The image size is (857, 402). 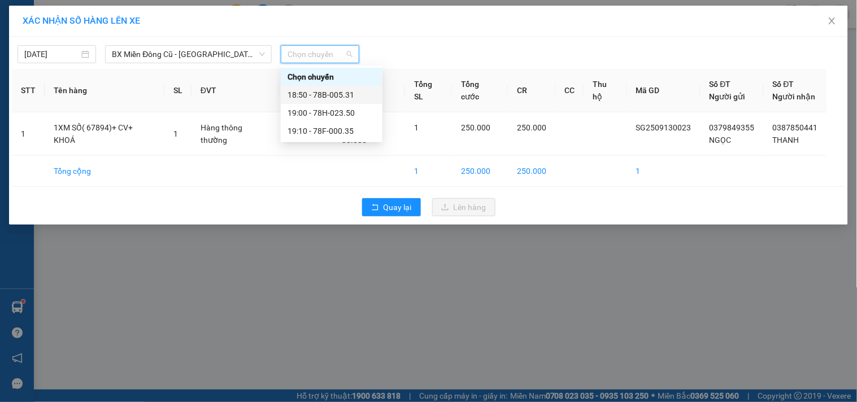 I want to click on th: Mã GD, so click(x=664, y=90).